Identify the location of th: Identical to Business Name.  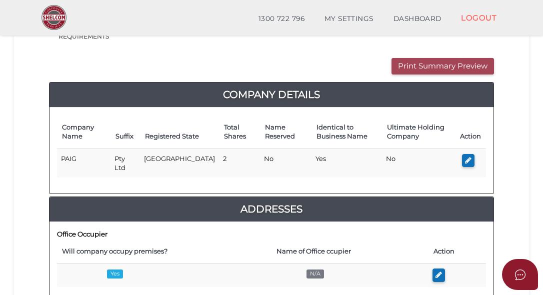
(346, 132).